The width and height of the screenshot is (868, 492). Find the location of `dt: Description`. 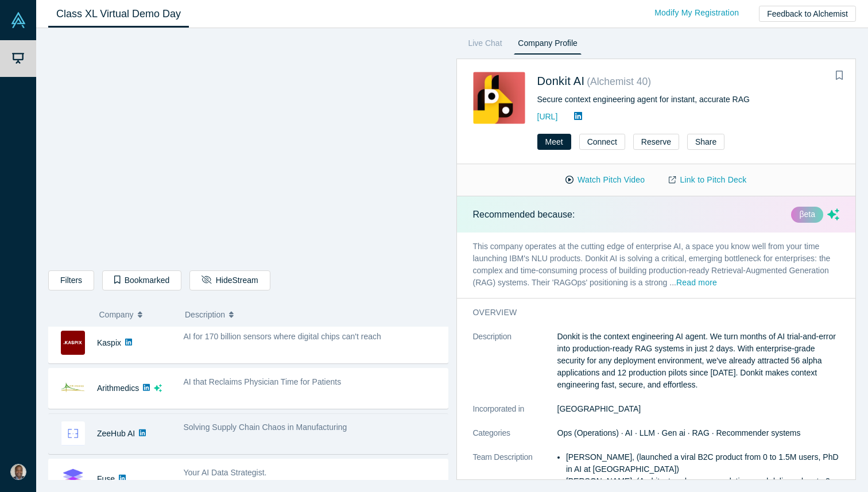

dt: Description is located at coordinates (515, 367).